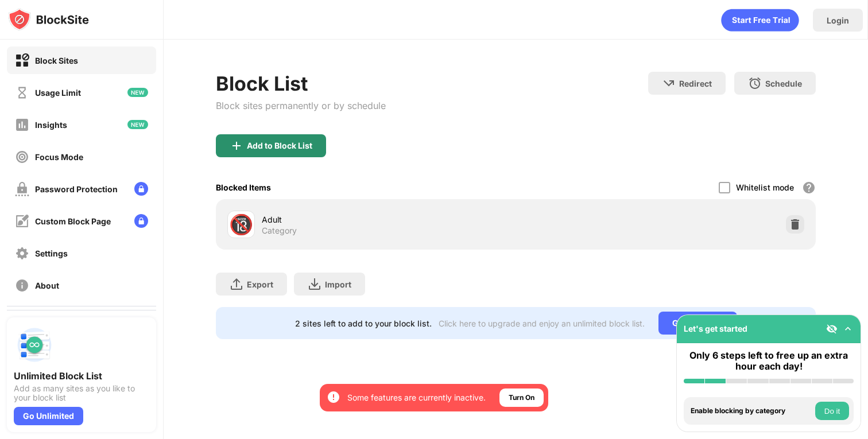 The width and height of the screenshot is (868, 439). What do you see at coordinates (768, 361) in the screenshot?
I see `div: Only 6 steps left to free up an extra hour each day!` at bounding box center [768, 361].